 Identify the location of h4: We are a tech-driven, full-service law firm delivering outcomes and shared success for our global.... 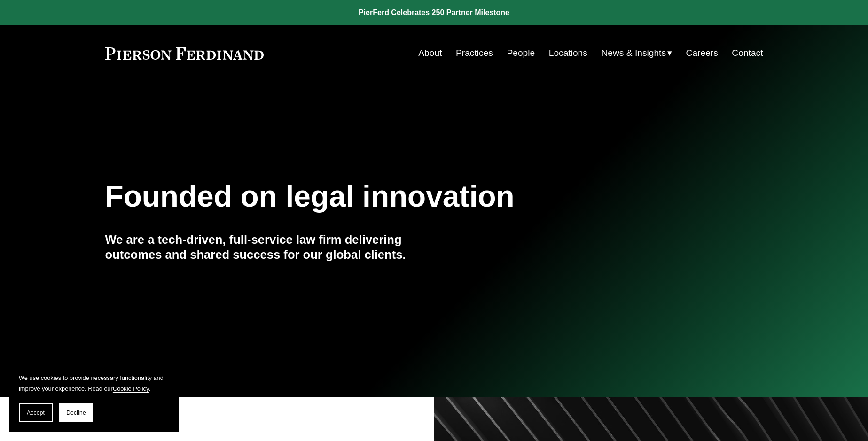
(270, 247).